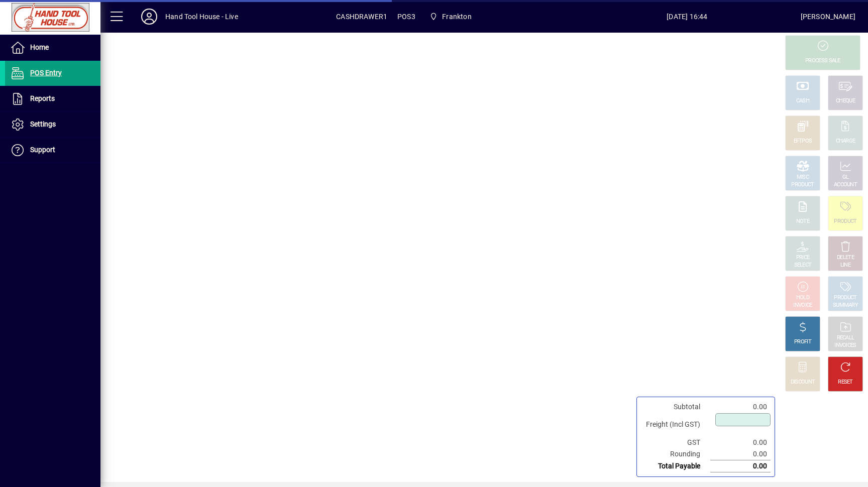 This screenshot has width=868, height=487. I want to click on span: CASHDRAWER1, so click(361, 17).